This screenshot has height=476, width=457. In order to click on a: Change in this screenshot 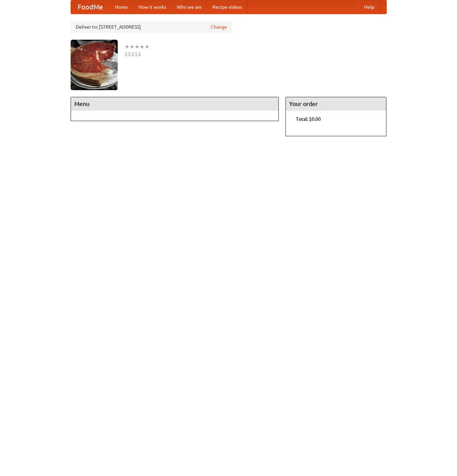, I will do `click(219, 27)`.